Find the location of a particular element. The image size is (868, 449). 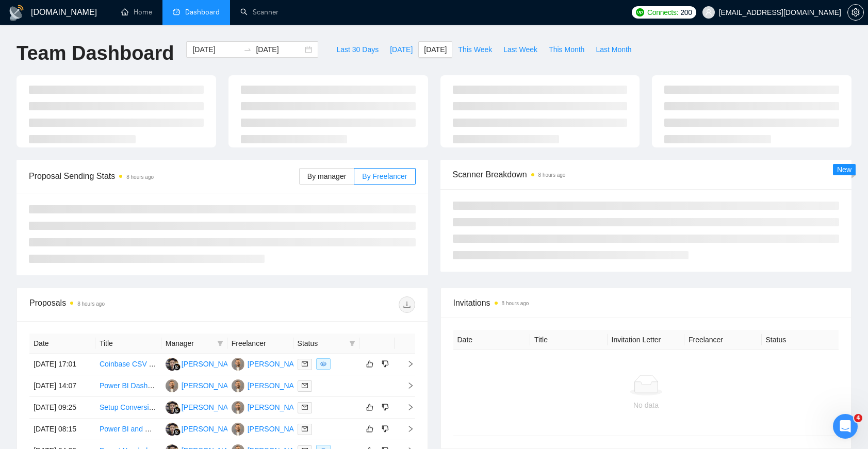

div: No data is located at coordinates (646, 405).